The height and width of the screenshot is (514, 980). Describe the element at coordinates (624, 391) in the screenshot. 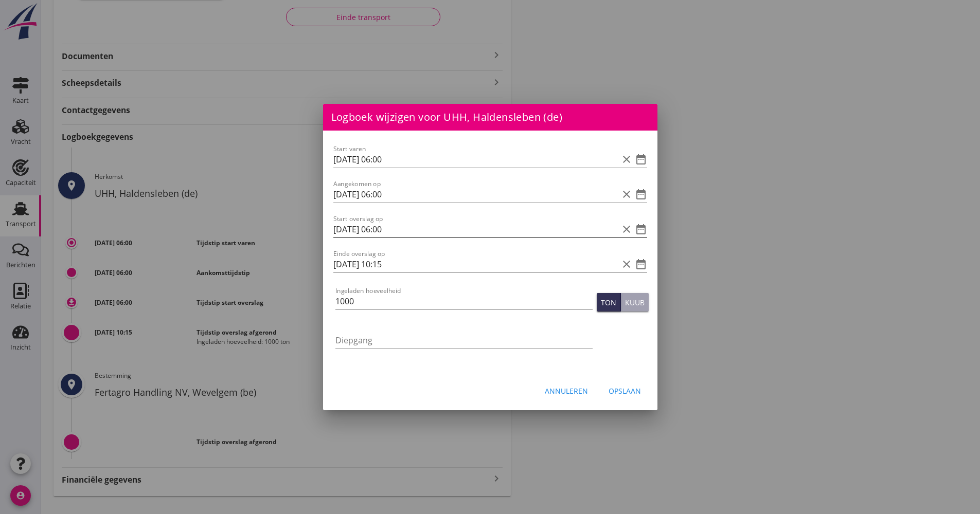

I see `button: Opslaan` at that location.